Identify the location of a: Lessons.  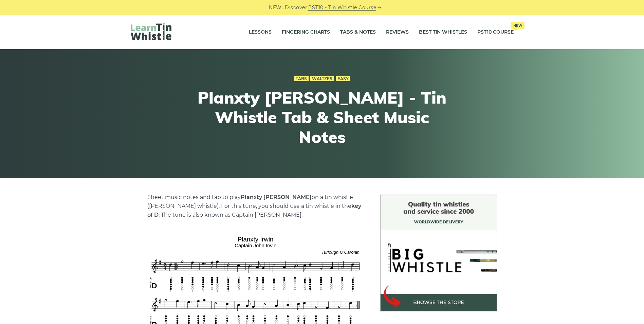
(260, 32).